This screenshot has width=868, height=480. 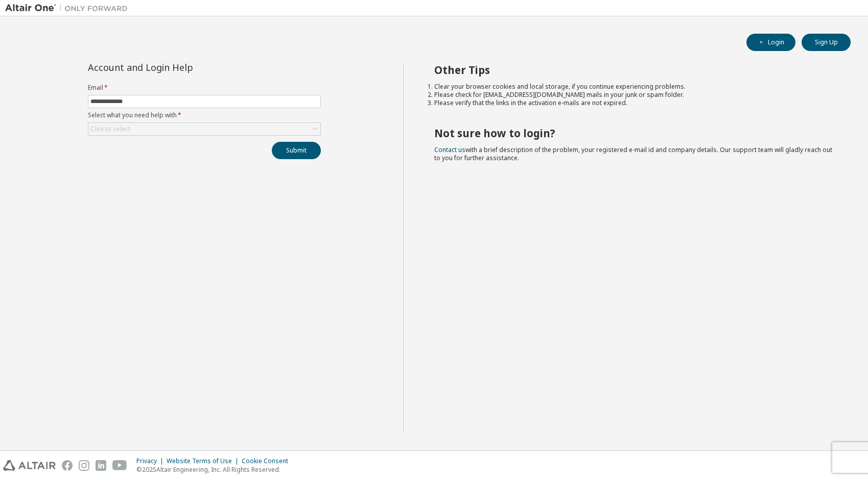 I want to click on a: Contact us, so click(x=449, y=149).